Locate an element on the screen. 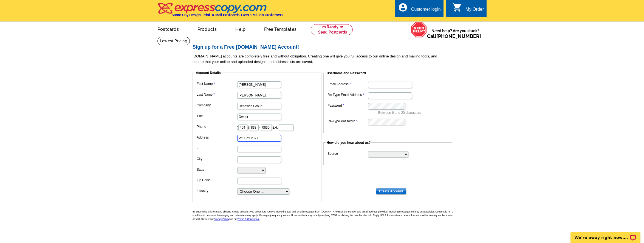 This screenshot has height=243, width=644. span: Need help? Are you stuck? is located at coordinates (455, 34).